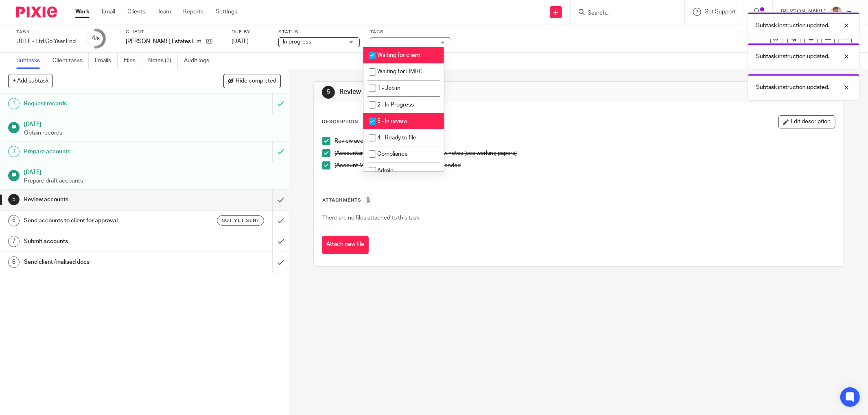 This screenshot has width=868, height=415. I want to click on h1: Submit accounts, so click(104, 242).